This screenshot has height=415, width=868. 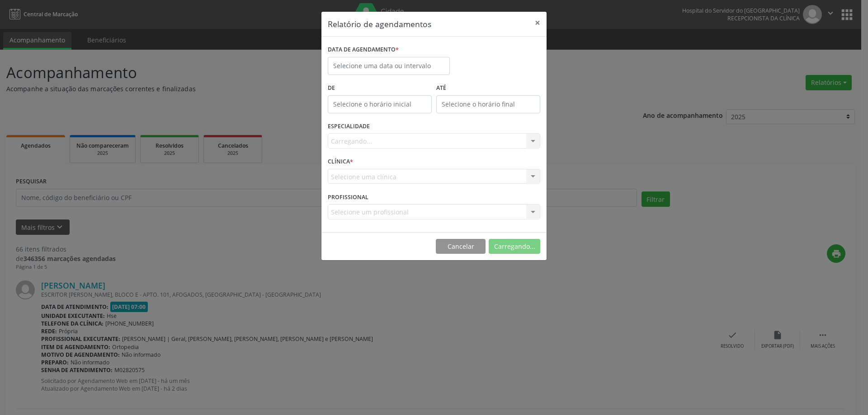 I want to click on label: CLÍNICA, so click(x=341, y=162).